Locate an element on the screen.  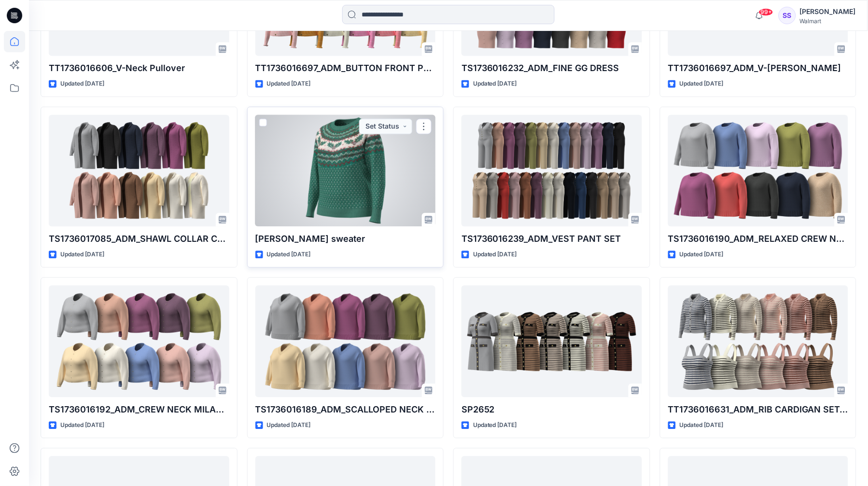
a: holly sweater is located at coordinates (346, 171).